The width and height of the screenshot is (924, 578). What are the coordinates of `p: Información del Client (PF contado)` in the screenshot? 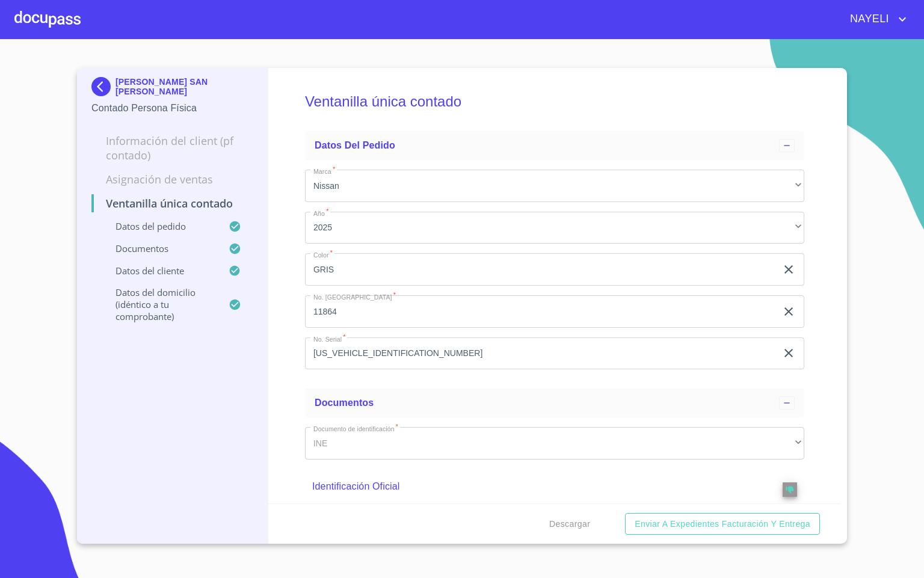 It's located at (172, 148).